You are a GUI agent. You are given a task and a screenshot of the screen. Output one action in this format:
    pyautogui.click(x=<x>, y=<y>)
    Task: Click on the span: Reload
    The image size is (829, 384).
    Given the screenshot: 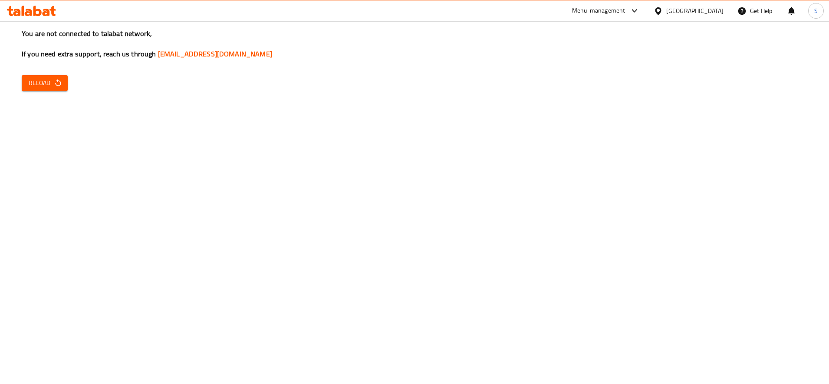 What is the action you would take?
    pyautogui.click(x=45, y=83)
    